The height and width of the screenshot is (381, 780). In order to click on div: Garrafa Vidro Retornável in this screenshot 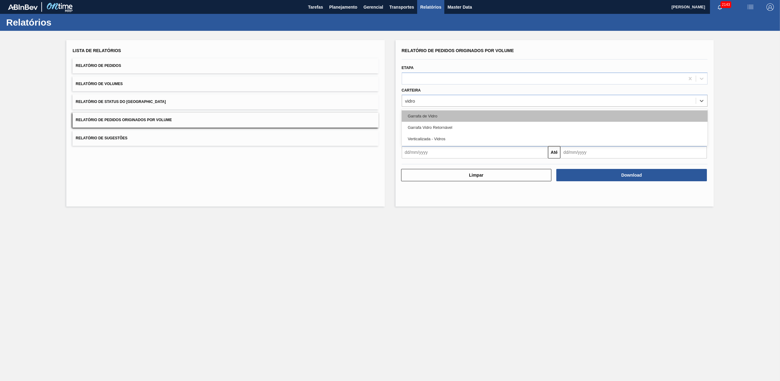, I will do `click(554, 127)`.